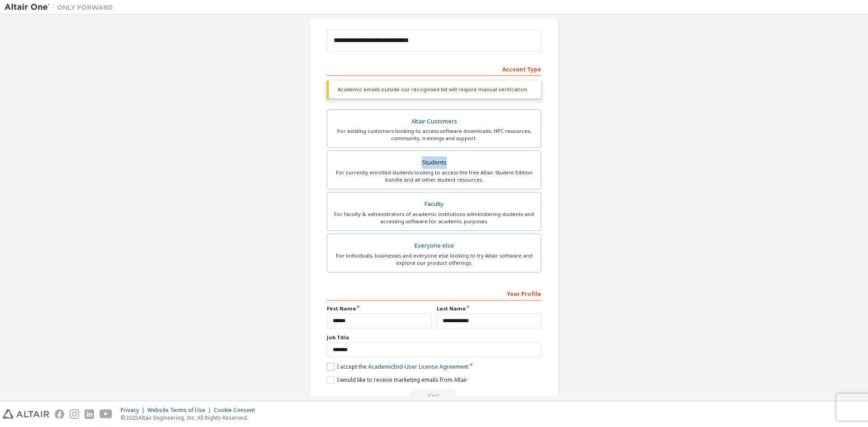 The height and width of the screenshot is (427, 868). Describe the element at coordinates (418, 367) in the screenshot. I see `a: Academic End-User License Agreement` at that location.